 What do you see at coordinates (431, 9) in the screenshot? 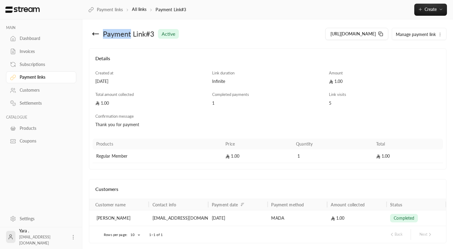
I see `span: Create` at bounding box center [431, 9].